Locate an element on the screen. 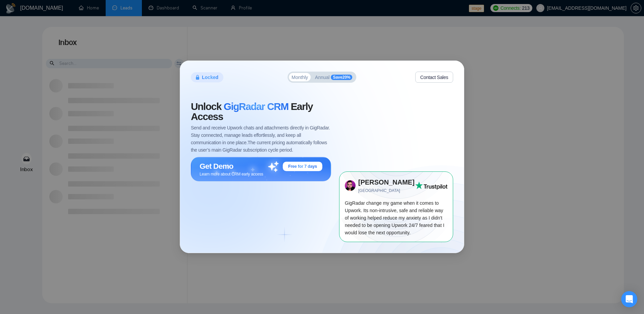  button: Monthly is located at coordinates (299, 77).